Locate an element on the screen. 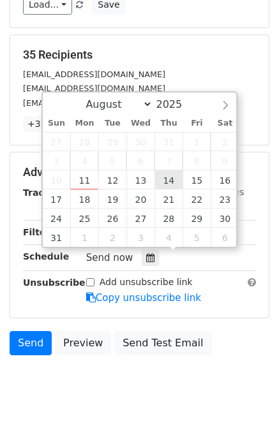  span: Wed is located at coordinates (140, 123).